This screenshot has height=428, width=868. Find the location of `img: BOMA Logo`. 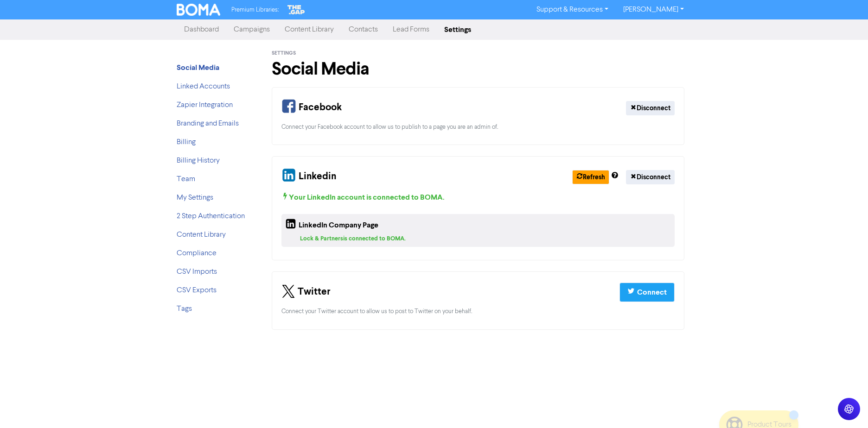

img: BOMA Logo is located at coordinates (198, 10).